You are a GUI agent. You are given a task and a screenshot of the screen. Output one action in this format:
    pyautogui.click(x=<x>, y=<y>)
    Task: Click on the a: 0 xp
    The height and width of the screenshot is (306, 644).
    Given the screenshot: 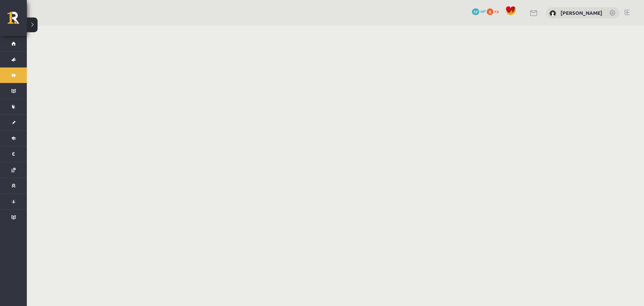 What is the action you would take?
    pyautogui.click(x=494, y=11)
    